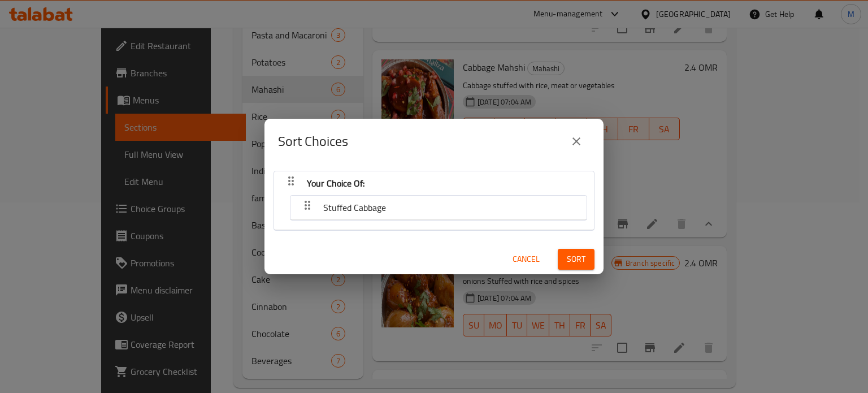 The height and width of the screenshot is (393, 868). Describe the element at coordinates (576, 259) in the screenshot. I see `span: Sort` at that location.